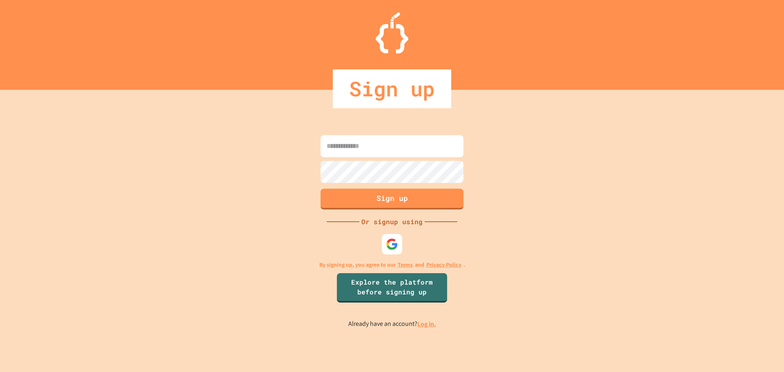  What do you see at coordinates (392, 89) in the screenshot?
I see `div: Sign up` at bounding box center [392, 89].